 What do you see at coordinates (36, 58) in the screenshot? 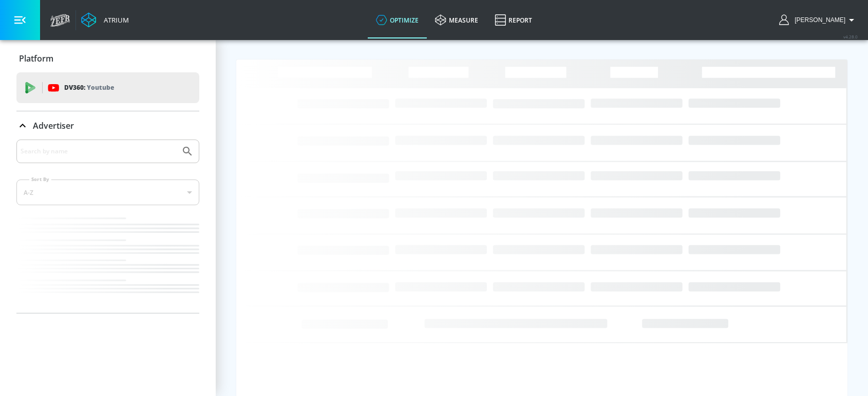
I see `p: Platform` at bounding box center [36, 58].